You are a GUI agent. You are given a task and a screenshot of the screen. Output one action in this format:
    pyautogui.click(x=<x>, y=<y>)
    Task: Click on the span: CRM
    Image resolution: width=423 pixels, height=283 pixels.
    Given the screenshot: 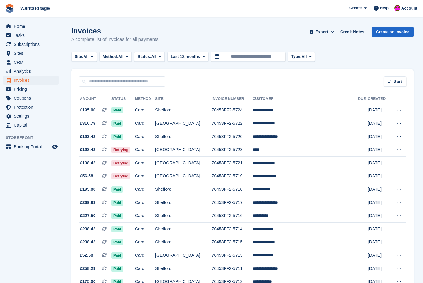 What is the action you would take?
    pyautogui.click(x=32, y=62)
    